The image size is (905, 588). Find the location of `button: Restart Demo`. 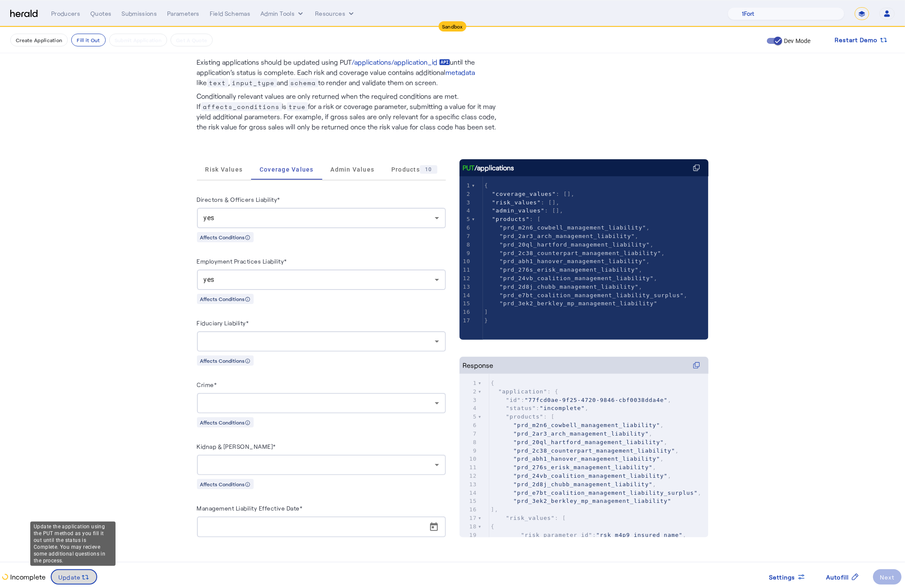

button: Restart Demo is located at coordinates (861, 40).